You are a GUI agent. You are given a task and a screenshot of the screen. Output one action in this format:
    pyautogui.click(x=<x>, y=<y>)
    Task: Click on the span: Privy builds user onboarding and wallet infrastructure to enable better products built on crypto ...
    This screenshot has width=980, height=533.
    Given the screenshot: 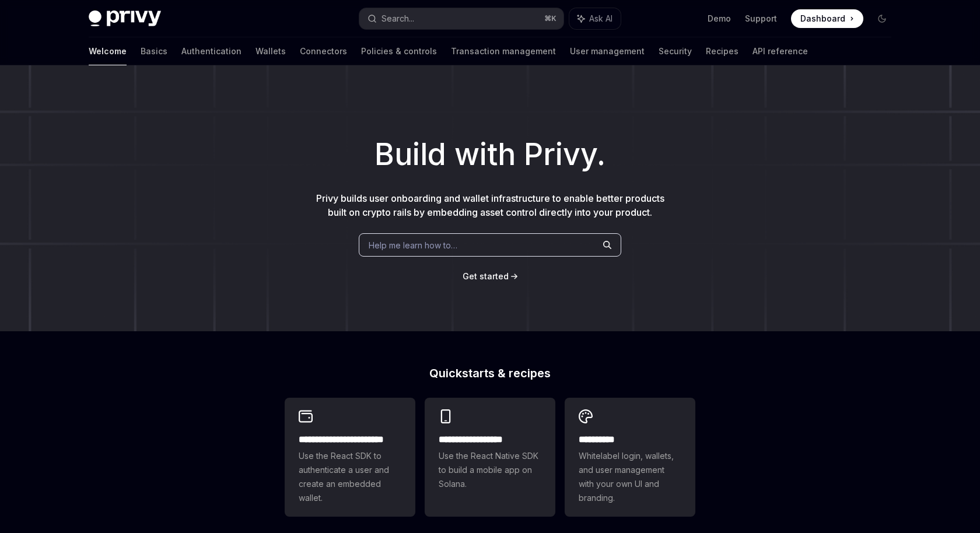 What is the action you would take?
    pyautogui.click(x=490, y=205)
    